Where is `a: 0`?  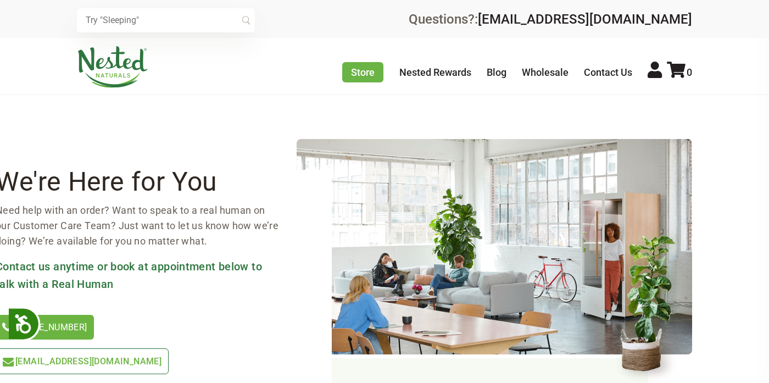 a: 0 is located at coordinates (680, 72).